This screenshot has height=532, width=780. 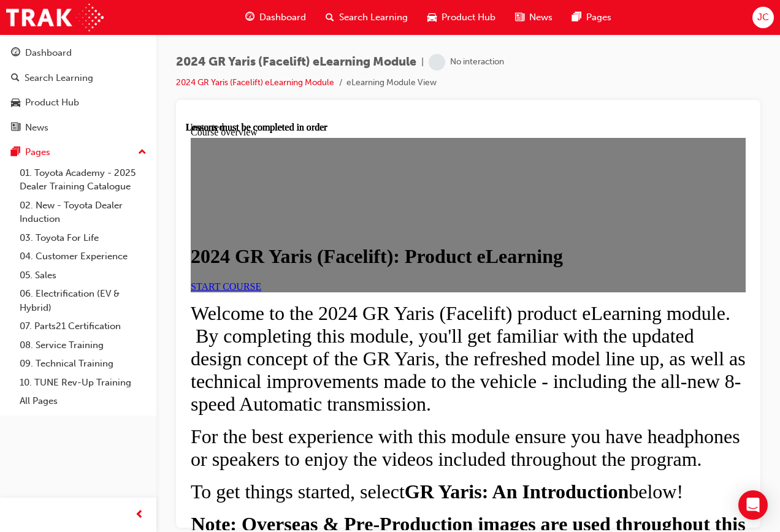 What do you see at coordinates (251, 370) in the screenshot?
I see `span: To get things started, select below!` at bounding box center [251, 370].